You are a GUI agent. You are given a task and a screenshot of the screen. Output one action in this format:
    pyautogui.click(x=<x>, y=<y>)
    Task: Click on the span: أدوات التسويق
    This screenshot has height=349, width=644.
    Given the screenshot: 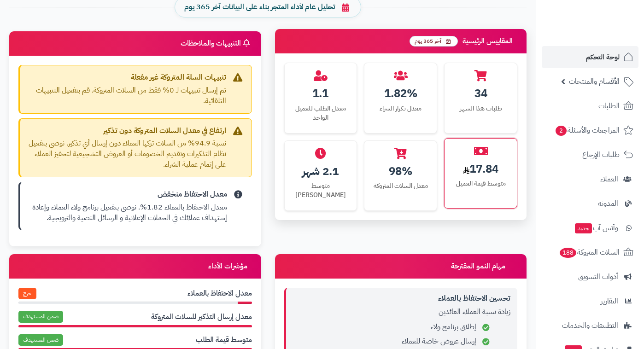 What is the action you would take?
    pyautogui.click(x=598, y=276)
    